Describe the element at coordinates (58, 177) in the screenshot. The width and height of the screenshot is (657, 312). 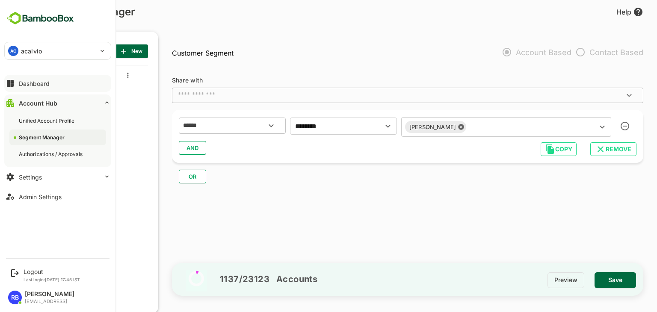
I see `button: Settings` at that location.